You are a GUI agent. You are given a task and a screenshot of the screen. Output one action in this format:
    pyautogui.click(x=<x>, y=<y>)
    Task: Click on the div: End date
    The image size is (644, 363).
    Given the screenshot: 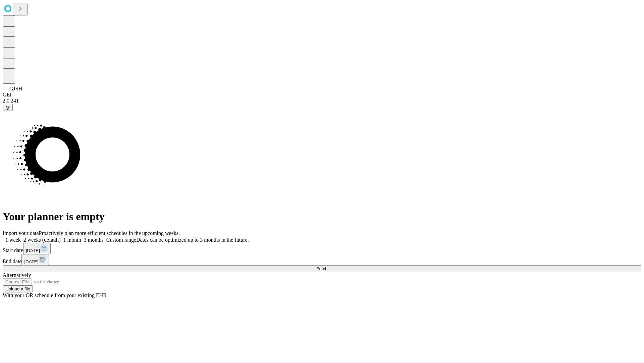 What is the action you would take?
    pyautogui.click(x=322, y=259)
    